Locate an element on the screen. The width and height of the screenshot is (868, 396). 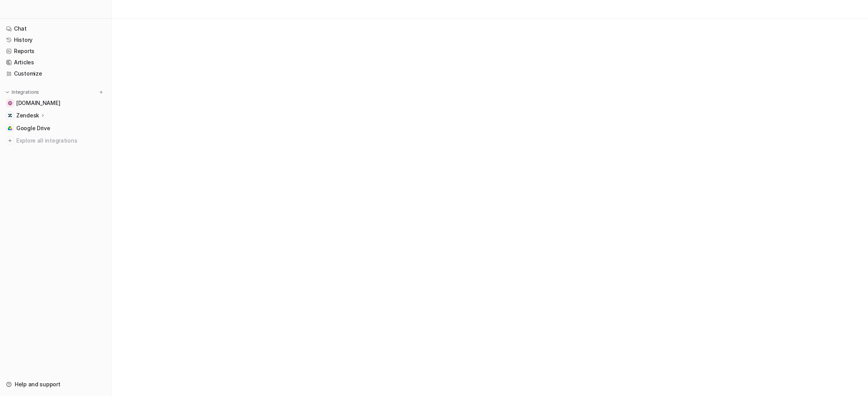
img: explore all integrations is located at coordinates (10, 141).